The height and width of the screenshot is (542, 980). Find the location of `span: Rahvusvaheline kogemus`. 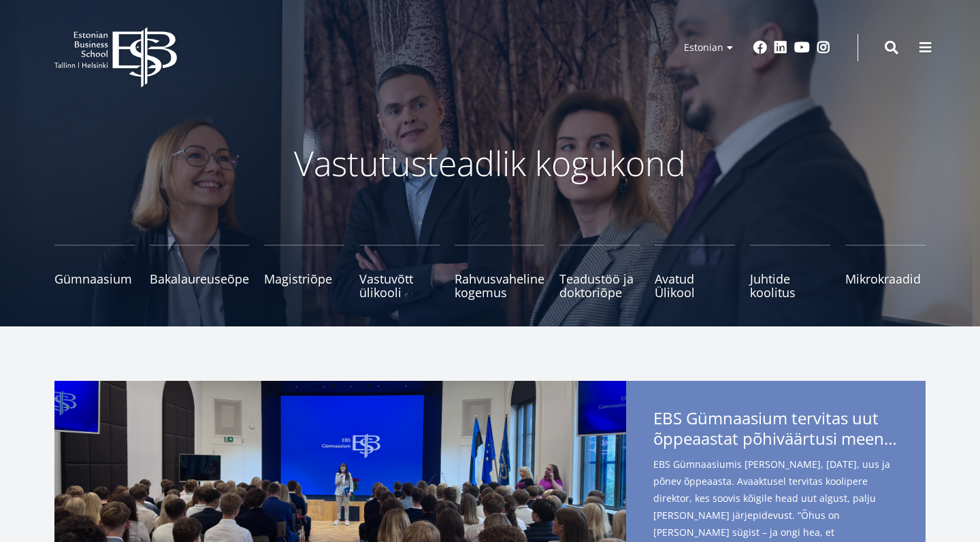

span: Rahvusvaheline kogemus is located at coordinates (500, 285).